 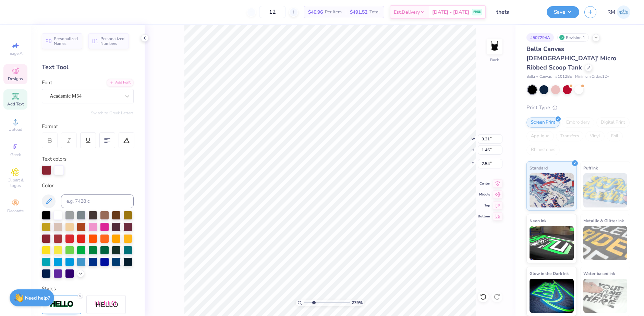 I want to click on div: Format, so click(x=88, y=127).